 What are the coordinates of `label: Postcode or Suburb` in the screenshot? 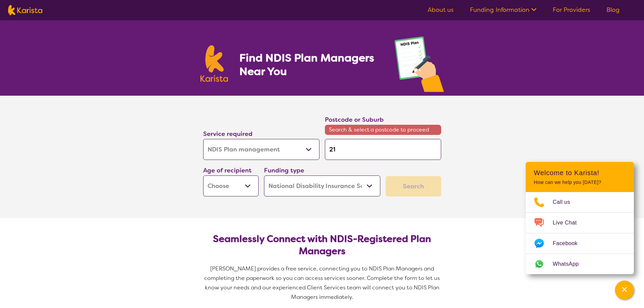 It's located at (354, 120).